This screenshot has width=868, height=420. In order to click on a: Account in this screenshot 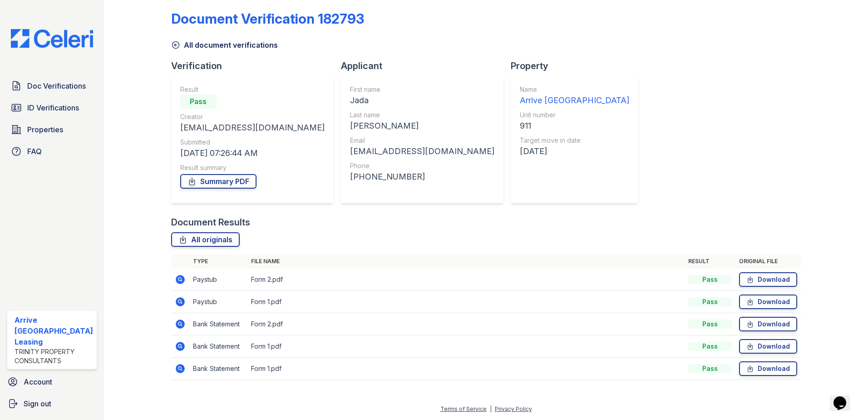, I will do `click(52, 382)`.